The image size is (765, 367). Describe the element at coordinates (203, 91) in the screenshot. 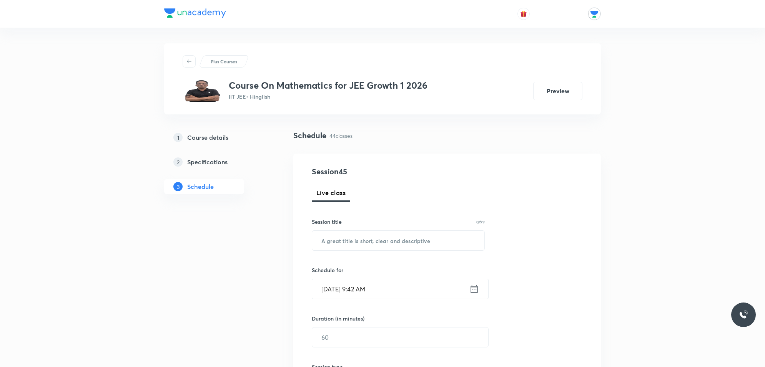

I see `img: 53d08ae8709e43c1a83de0ed23052bb2.jpg` at that location.